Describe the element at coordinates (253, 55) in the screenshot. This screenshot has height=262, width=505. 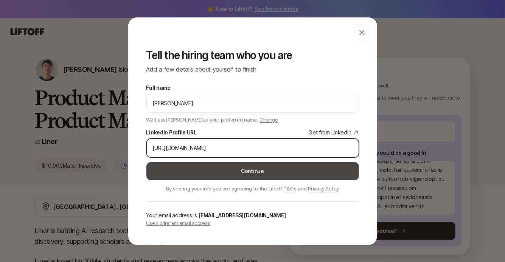
I see `p: Tell the hiring team who you are` at that location.